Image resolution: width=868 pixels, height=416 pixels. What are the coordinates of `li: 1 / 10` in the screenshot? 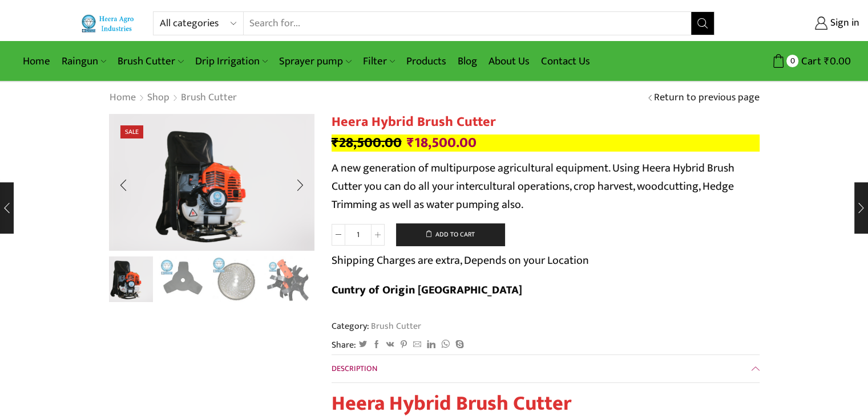 It's located at (129, 279).